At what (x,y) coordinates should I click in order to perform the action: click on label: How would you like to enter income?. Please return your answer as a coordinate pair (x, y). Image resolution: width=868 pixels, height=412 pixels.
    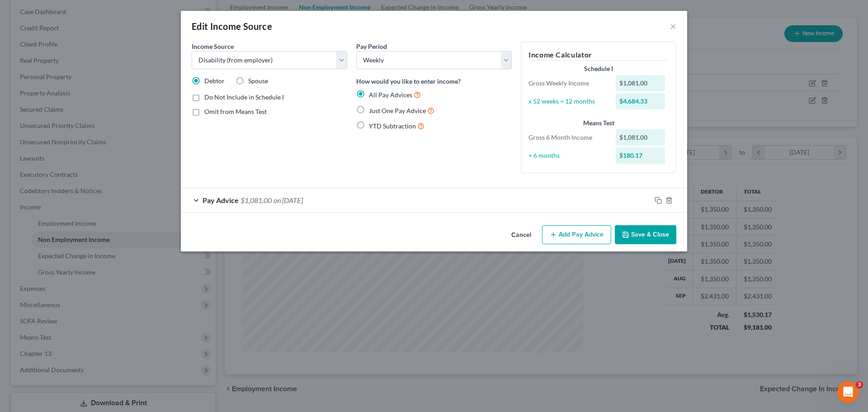
    Looking at the image, I should click on (408, 81).